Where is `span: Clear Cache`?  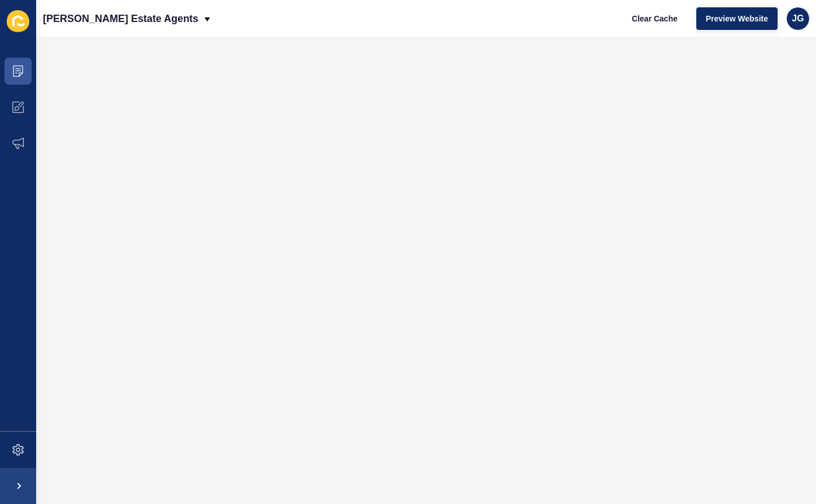
span: Clear Cache is located at coordinates (654, 18).